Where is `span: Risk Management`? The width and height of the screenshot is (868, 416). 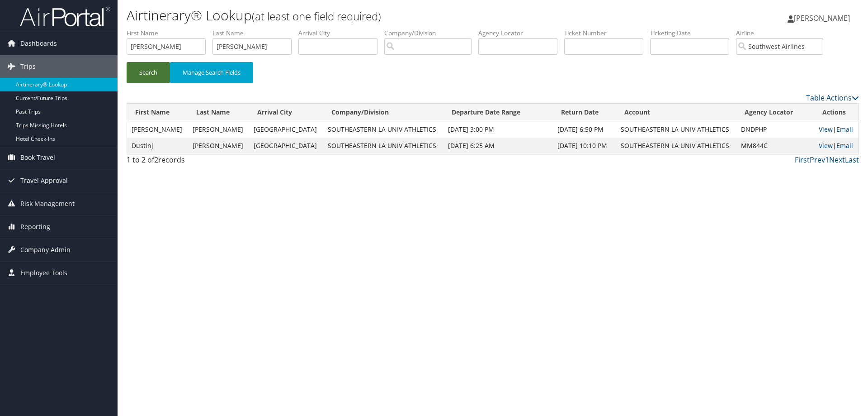
span: Risk Management is located at coordinates (48, 203).